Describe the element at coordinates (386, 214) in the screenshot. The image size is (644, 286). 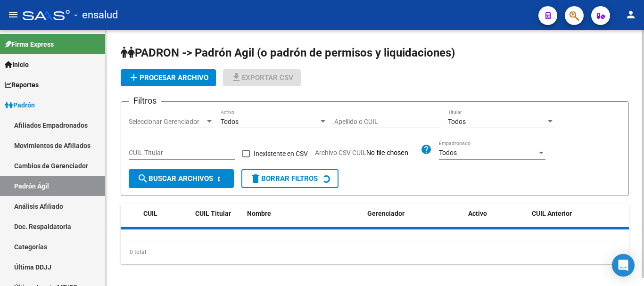
I see `span: Gerenciador` at that location.